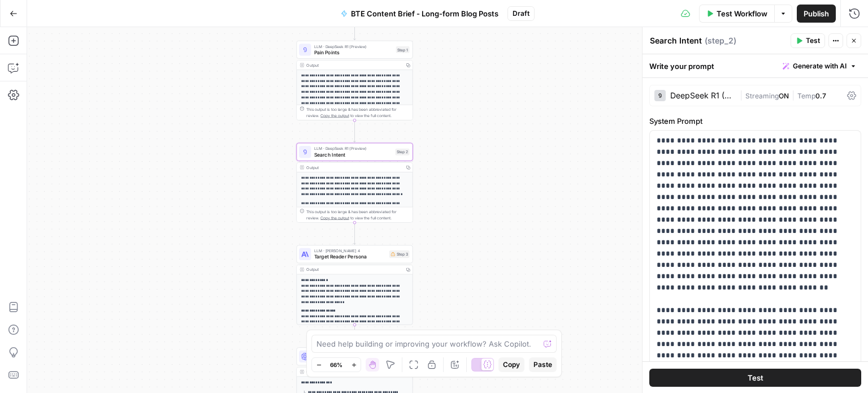 The height and width of the screenshot is (393, 868). What do you see at coordinates (820, 66) in the screenshot?
I see `button: Generate with AI` at bounding box center [820, 66].